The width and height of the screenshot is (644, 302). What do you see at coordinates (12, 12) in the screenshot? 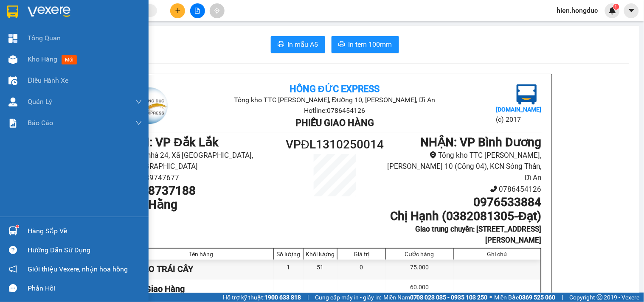
I see `img: logo-vxr` at bounding box center [12, 12].